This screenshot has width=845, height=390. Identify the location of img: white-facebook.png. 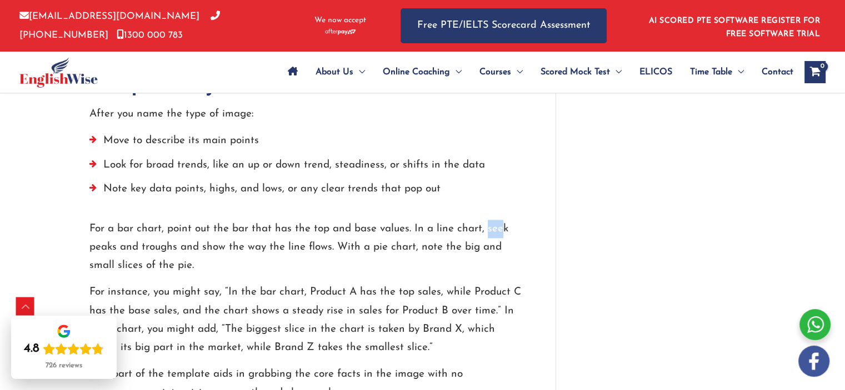
(814, 362).